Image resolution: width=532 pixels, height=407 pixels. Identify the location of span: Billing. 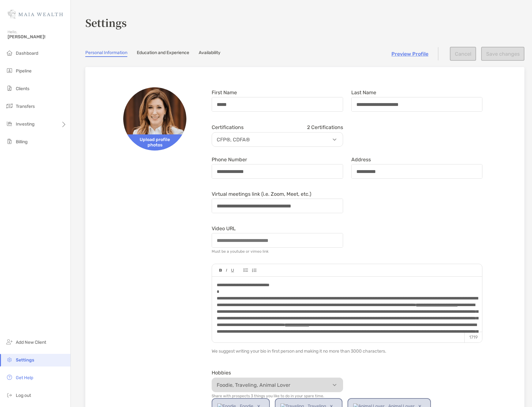
(22, 142).